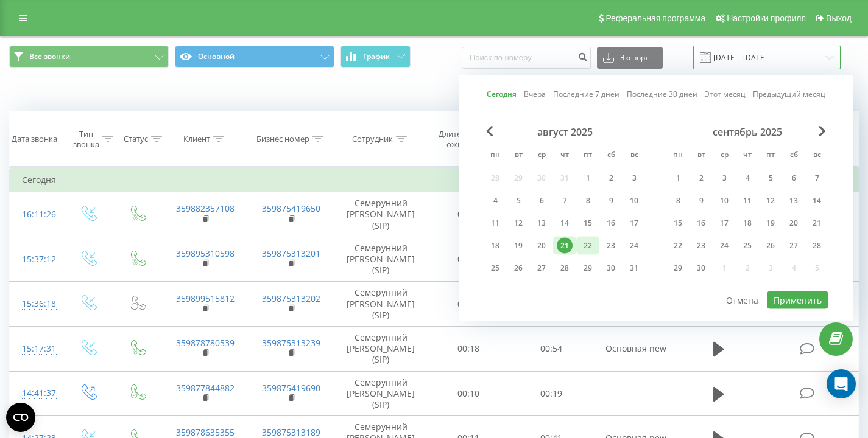  I want to click on div: вс 24 авг. 2025 г., so click(634, 246).